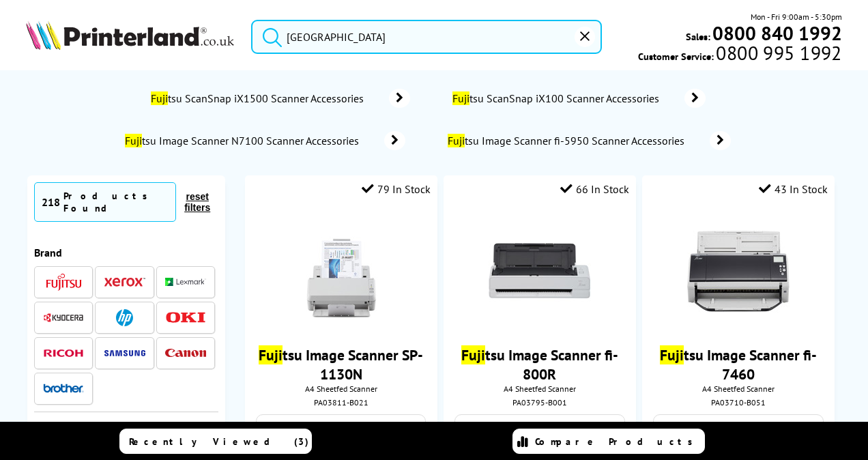 Image resolution: width=868 pixels, height=460 pixels. What do you see at coordinates (50, 202) in the screenshot?
I see `span: 218` at bounding box center [50, 202].